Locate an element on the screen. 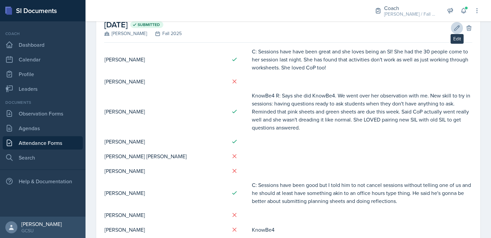 The width and height of the screenshot is (491, 238). button: Edit is located at coordinates (457, 28).